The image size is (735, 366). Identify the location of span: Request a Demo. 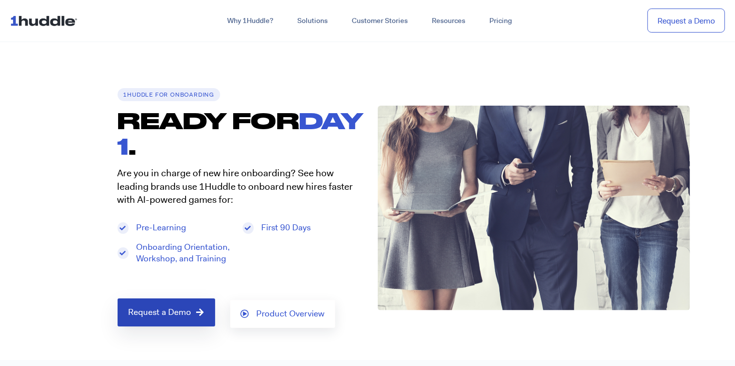
(160, 312).